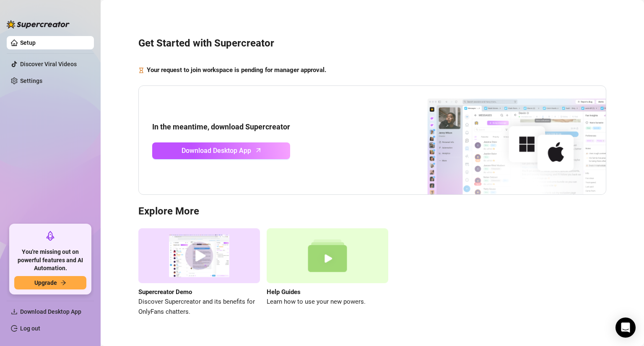  What do you see at coordinates (50, 283) in the screenshot?
I see `button: Upgradearrow-right` at bounding box center [50, 283].